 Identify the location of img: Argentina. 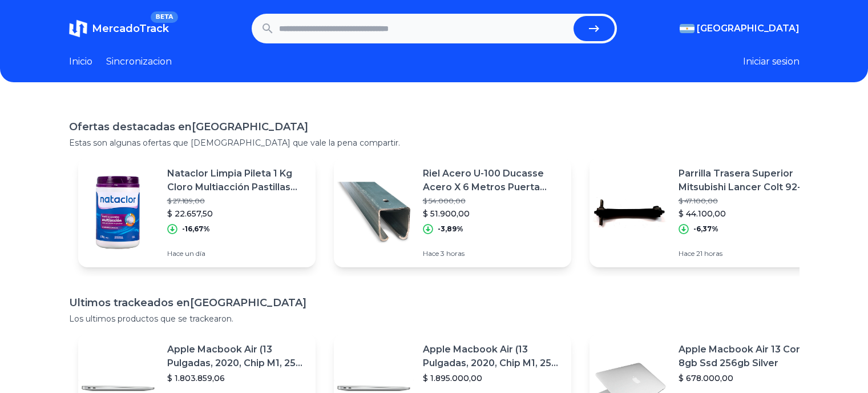
(687, 29).